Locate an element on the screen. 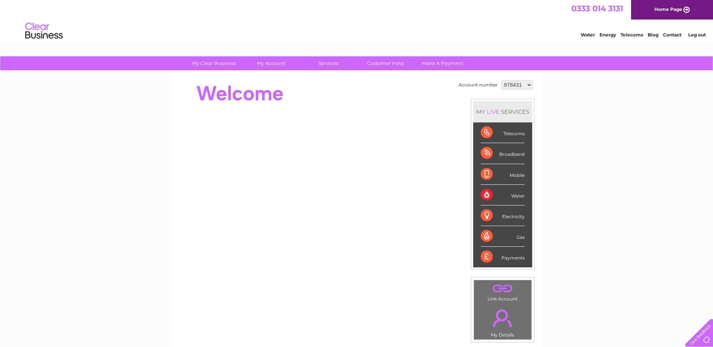  a: Blog is located at coordinates (653, 35).